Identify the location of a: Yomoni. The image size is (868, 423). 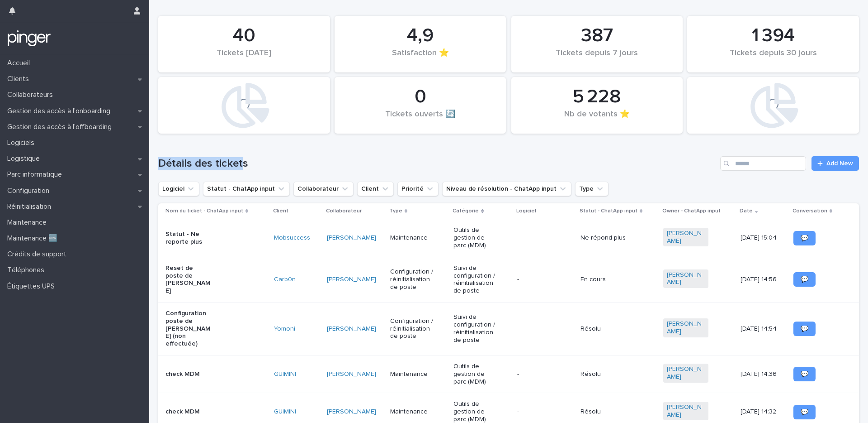
(284, 328).